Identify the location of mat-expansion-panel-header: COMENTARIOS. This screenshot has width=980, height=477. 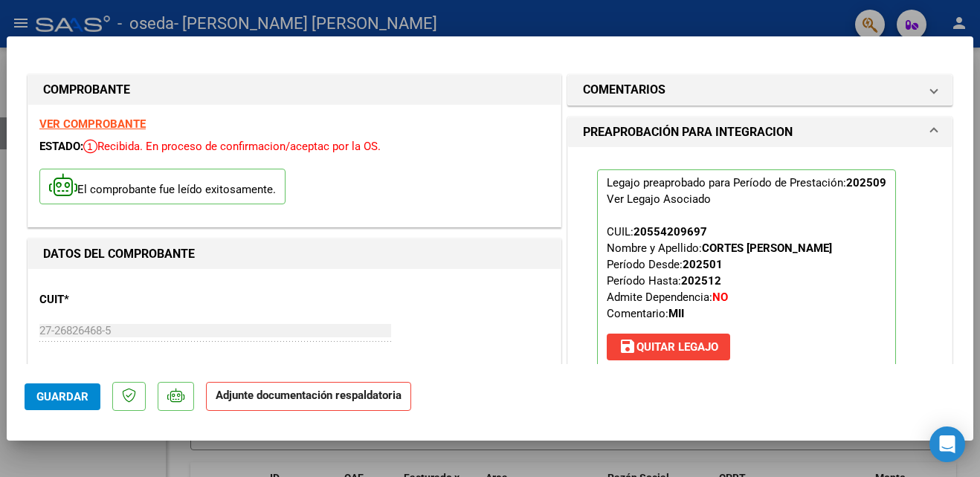
(760, 90).